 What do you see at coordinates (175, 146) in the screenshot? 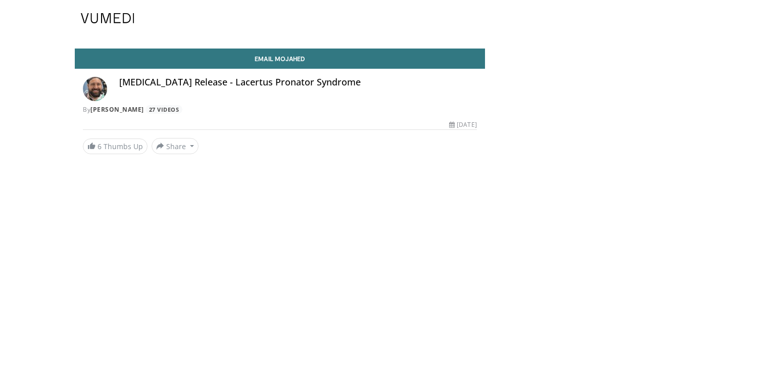
I see `button: Share` at bounding box center [175, 146].